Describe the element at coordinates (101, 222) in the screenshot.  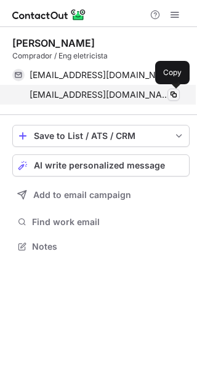
I see `button: Find work email` at that location.